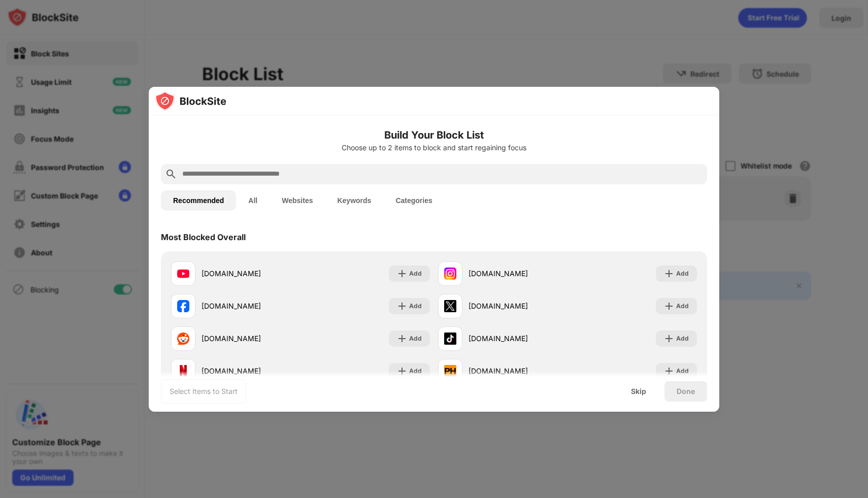  I want to click on div: Most Blocked Overall, so click(203, 237).